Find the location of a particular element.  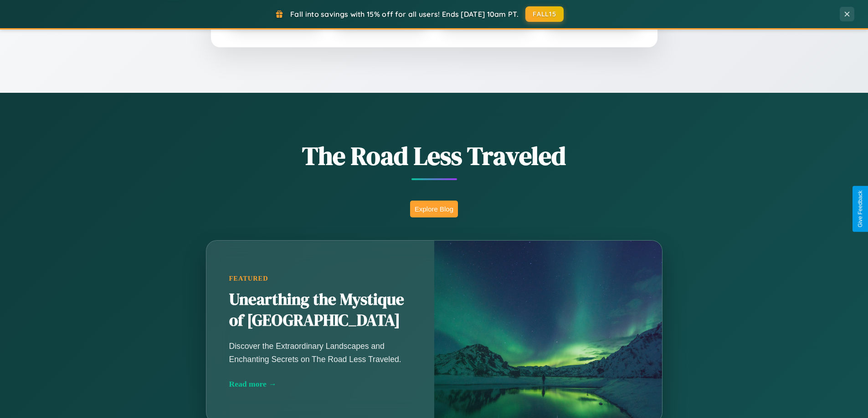

div: Featured is located at coordinates (320, 279).